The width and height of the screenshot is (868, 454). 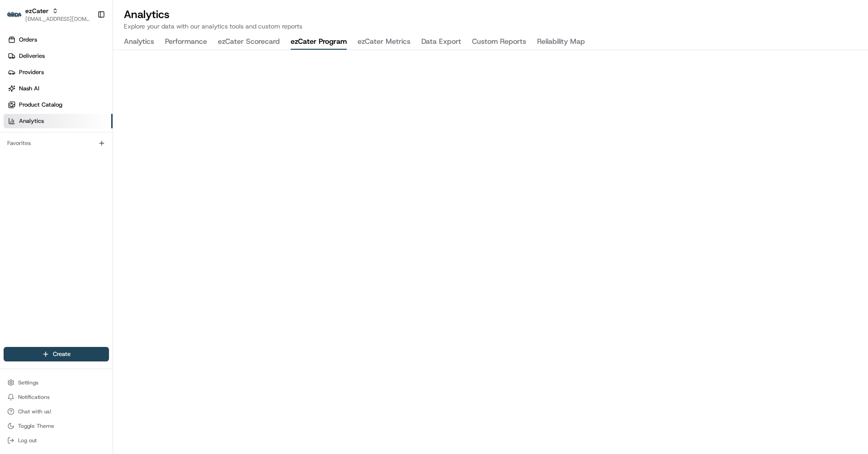 I want to click on a: Product Catalog, so click(x=58, y=105).